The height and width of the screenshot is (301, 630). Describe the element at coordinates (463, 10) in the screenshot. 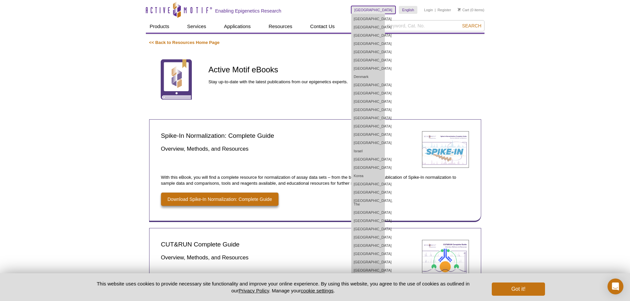

I see `a: Cart` at that location.